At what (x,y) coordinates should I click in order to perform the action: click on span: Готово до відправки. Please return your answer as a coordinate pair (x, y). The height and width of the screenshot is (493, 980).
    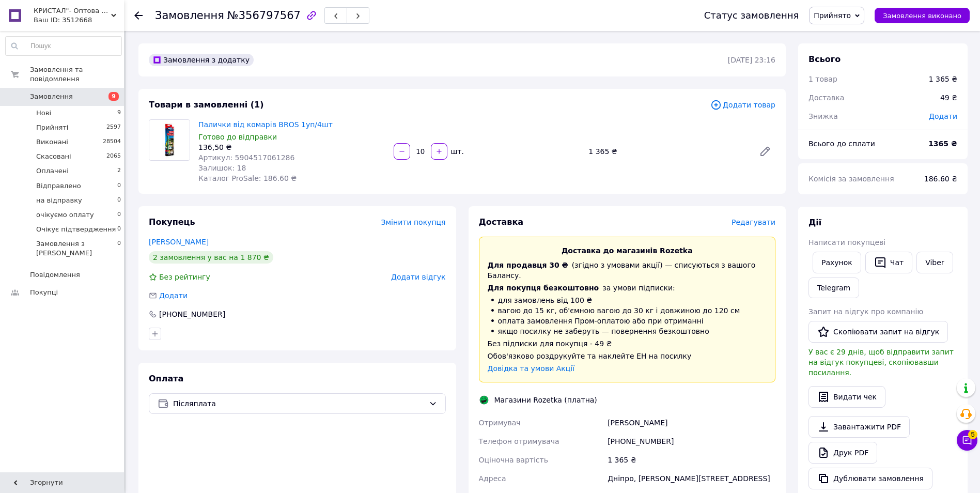
    Looking at the image, I should click on (238, 137).